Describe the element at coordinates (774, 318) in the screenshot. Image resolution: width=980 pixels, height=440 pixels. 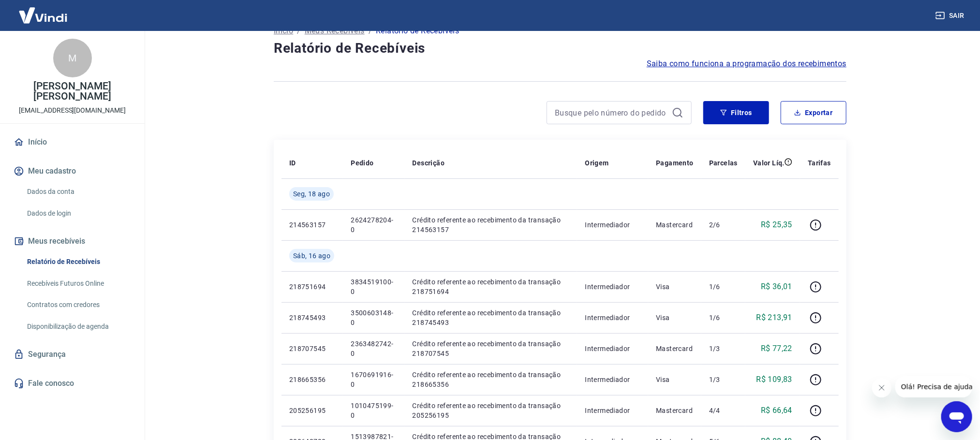
I see `p: R$ 213,91` at that location.